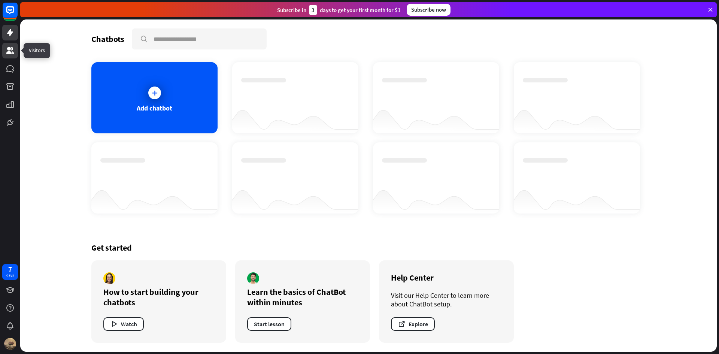 The height and width of the screenshot is (354, 719). What do you see at coordinates (159, 297) in the screenshot?
I see `div: How to start building your chatbots` at bounding box center [159, 297].